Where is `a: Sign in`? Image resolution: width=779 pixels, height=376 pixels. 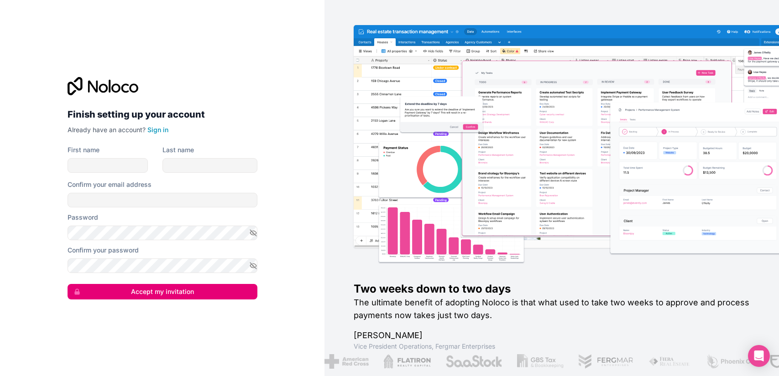
a: Sign in is located at coordinates (158, 130).